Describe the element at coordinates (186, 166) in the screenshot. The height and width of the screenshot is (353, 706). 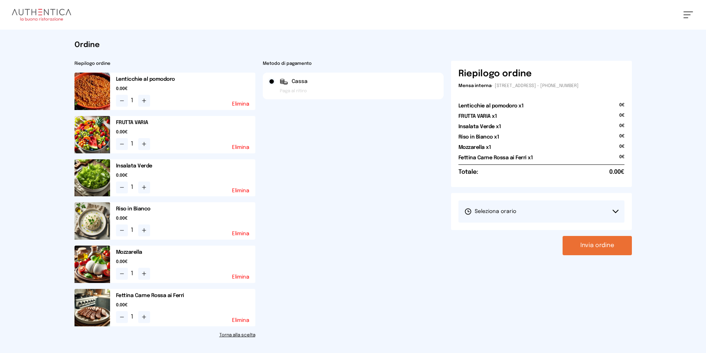
I see `h2: Insalata Verde` at that location.